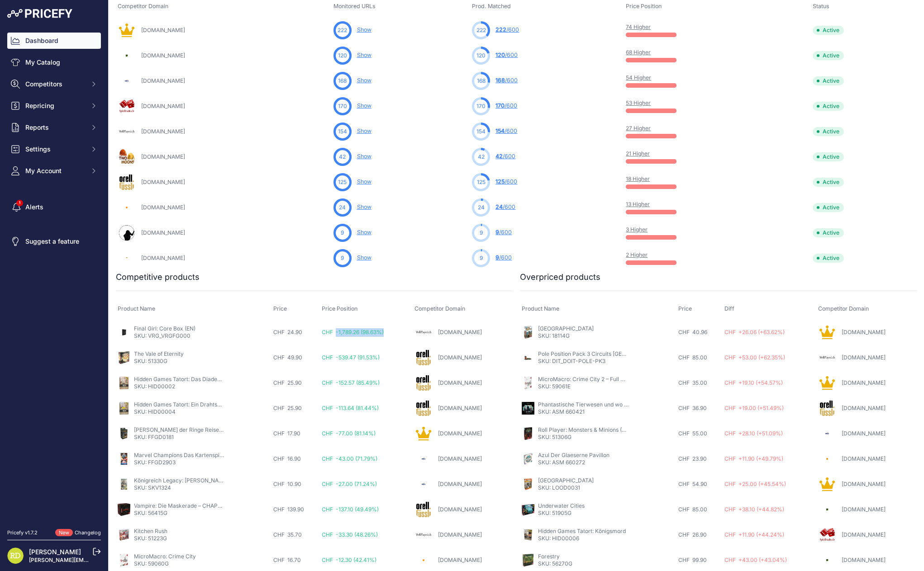 Image resolution: width=924 pixels, height=571 pixels. What do you see at coordinates (692, 560) in the screenshot?
I see `span: CHF 99.90` at bounding box center [692, 560].